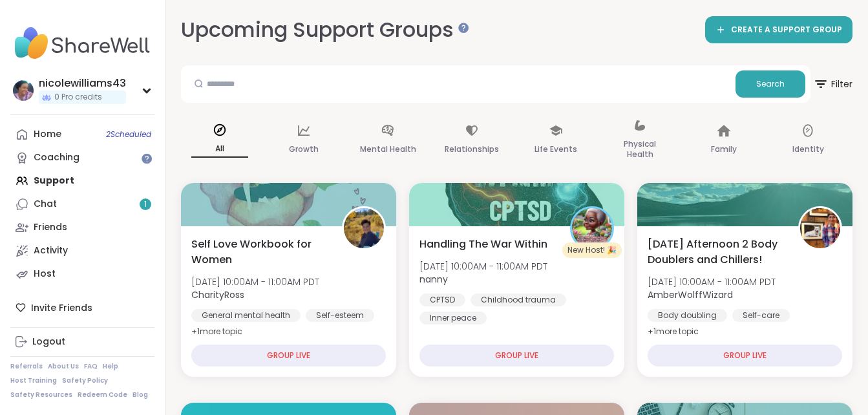 The image size is (868, 415). Describe the element at coordinates (434, 279) in the screenshot. I see `b: nanny` at that location.